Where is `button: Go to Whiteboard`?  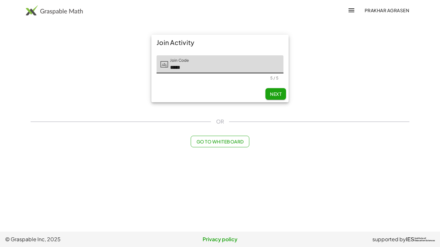 button: Go to Whiteboard is located at coordinates (220, 142).